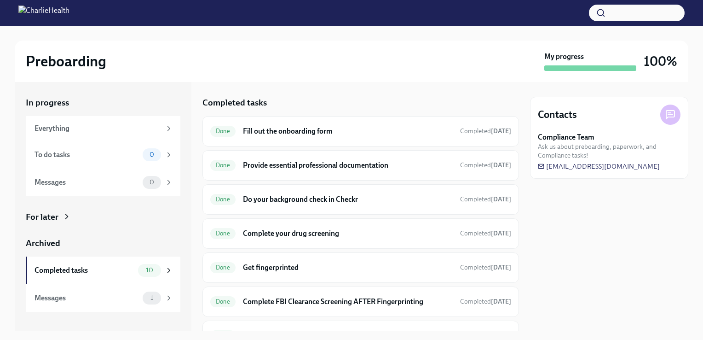 The width and height of the screenshot is (703, 340). Describe the element at coordinates (152, 297) in the screenshot. I see `span: 1` at that location.